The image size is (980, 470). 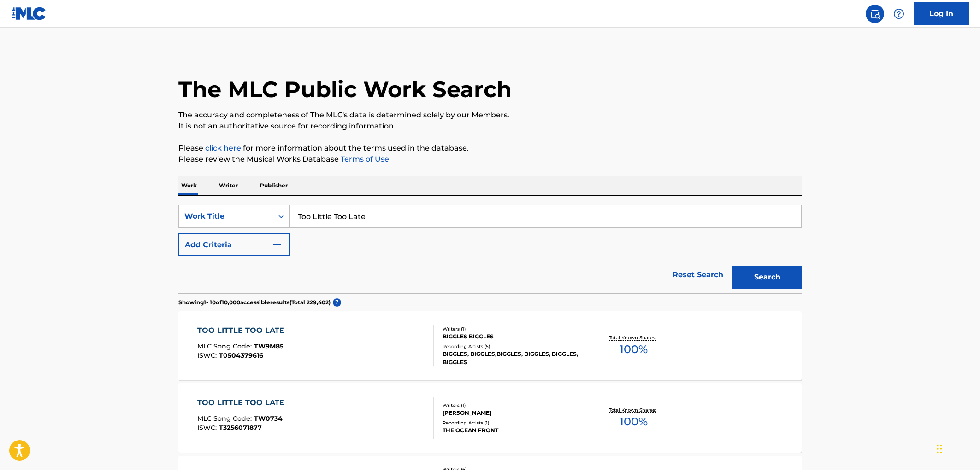 What do you see at coordinates (899, 14) in the screenshot?
I see `div: Help` at bounding box center [899, 14].